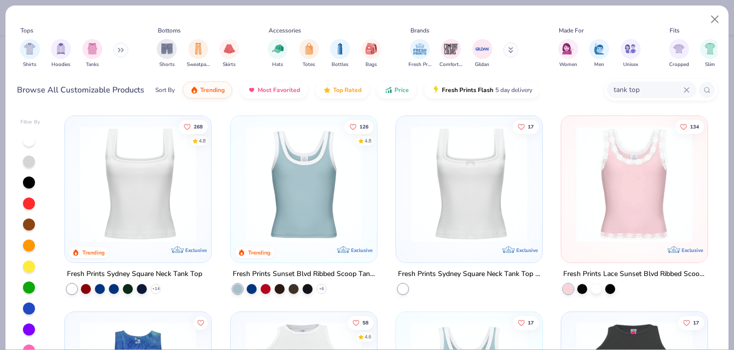  I want to click on span: Trending, so click(212, 90).